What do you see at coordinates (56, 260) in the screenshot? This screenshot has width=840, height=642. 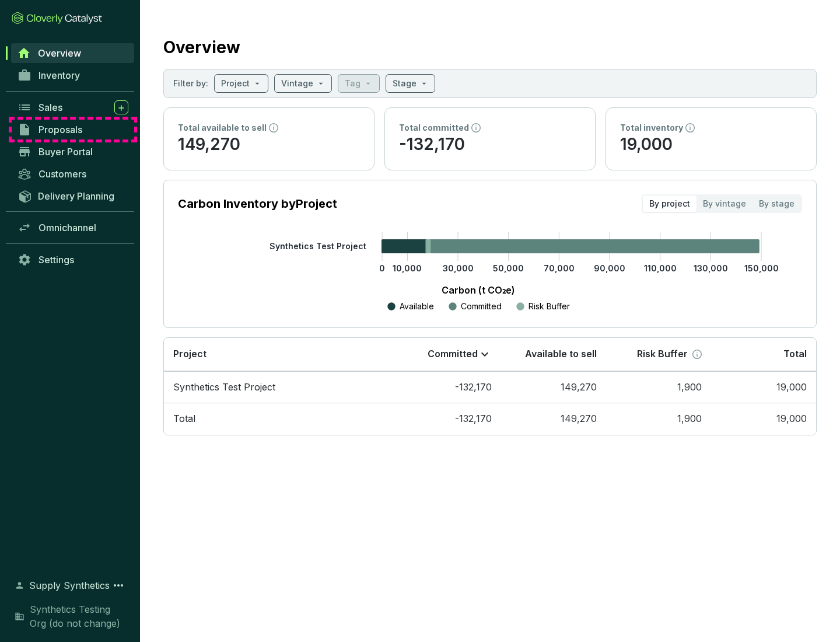 I see `span: Settings` at bounding box center [56, 260].